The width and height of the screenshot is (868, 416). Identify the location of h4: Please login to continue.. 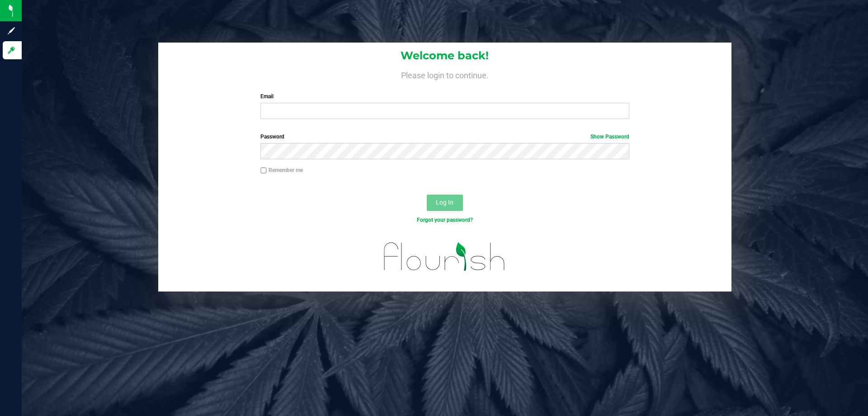
(445, 74).